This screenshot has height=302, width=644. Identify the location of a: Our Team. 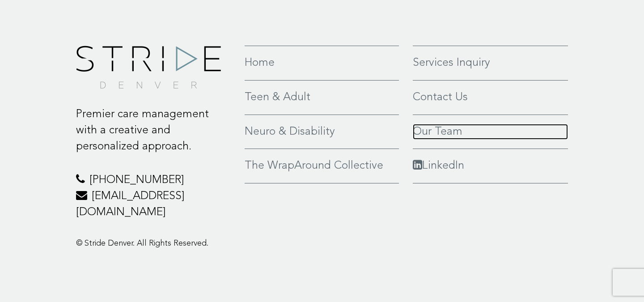
(490, 132).